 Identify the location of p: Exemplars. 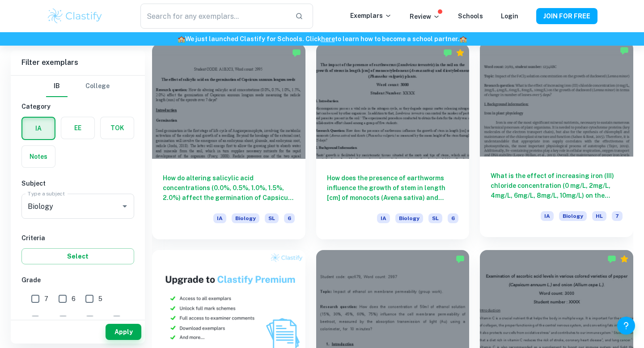
(371, 16).